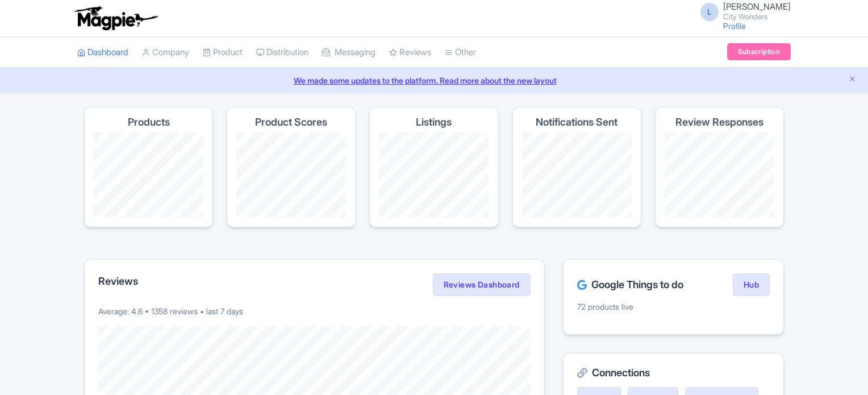 The image size is (868, 395). What do you see at coordinates (734, 26) in the screenshot?
I see `a: Profile` at bounding box center [734, 26].